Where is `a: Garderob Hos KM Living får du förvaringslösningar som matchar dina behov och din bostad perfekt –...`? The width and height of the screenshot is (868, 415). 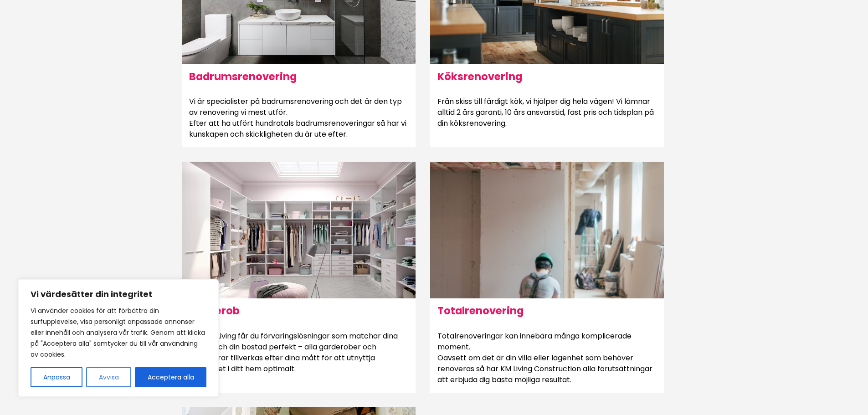
a: Garderob Hos KM Living får du förvaringslösningar som matchar dina behov och din bostad perfekt –... is located at coordinates (298, 272).